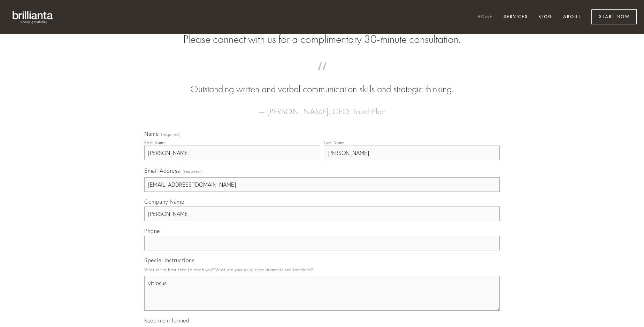 The height and width of the screenshot is (327, 644). I want to click on span: Email Address, so click(162, 171).